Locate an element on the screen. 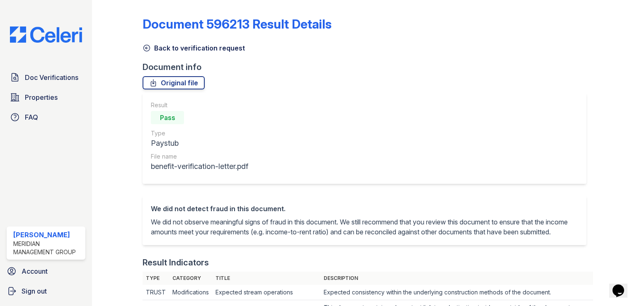 The height and width of the screenshot is (306, 644). td: TRUST is located at coordinates (156, 293).